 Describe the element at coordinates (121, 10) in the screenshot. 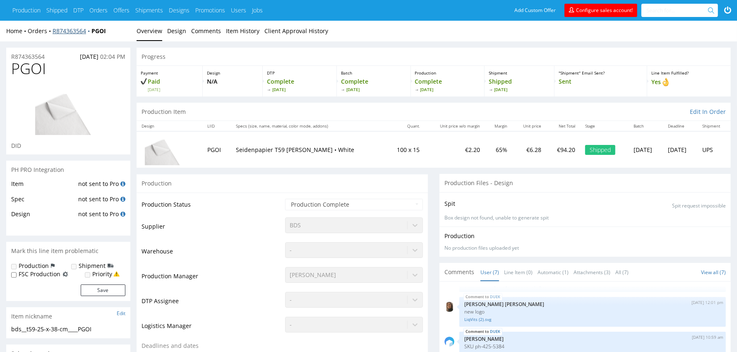

I see `a: Offers` at that location.